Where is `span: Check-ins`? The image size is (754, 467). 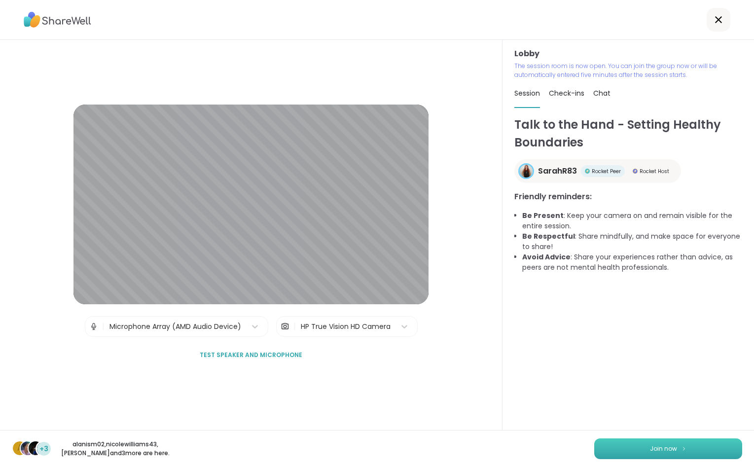 span: Check-ins is located at coordinates (566, 93).